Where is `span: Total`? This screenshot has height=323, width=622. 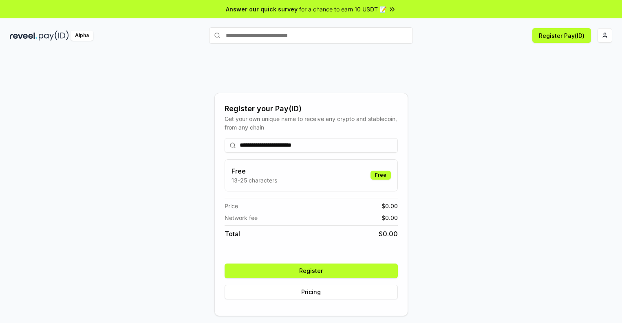 span: Total is located at coordinates (232, 234).